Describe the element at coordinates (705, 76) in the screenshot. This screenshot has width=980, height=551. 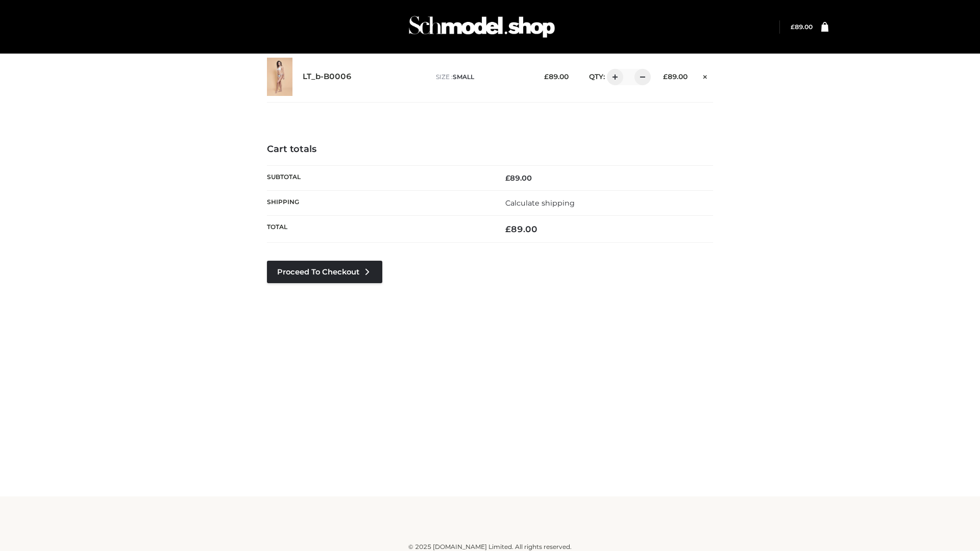
I see `a: Remove this item` at that location.